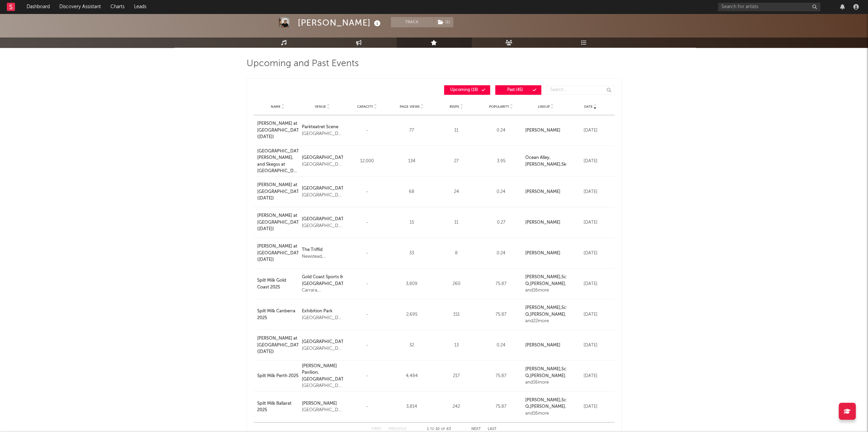 The width and height of the screenshot is (868, 432). I want to click on div: 8, so click(457, 253).